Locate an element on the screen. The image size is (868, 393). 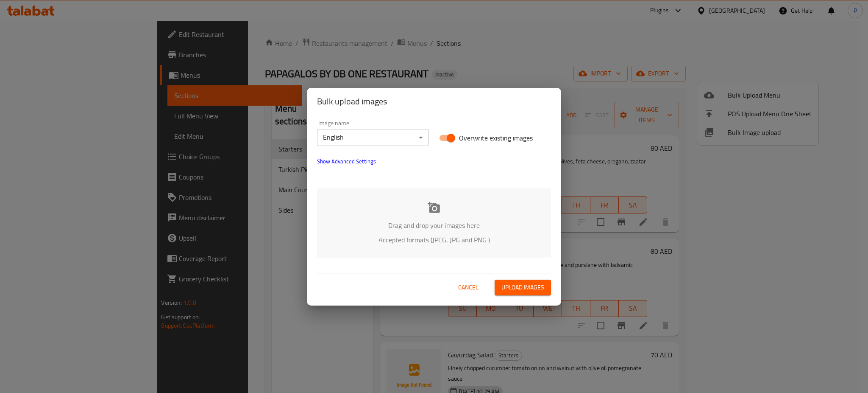
h2: Bulk upload images is located at coordinates (434, 101).